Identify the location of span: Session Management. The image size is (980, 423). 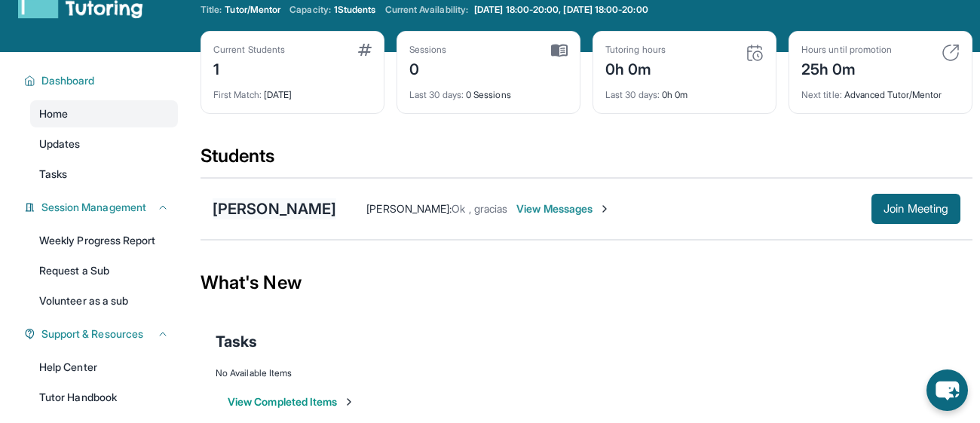
(93, 207).